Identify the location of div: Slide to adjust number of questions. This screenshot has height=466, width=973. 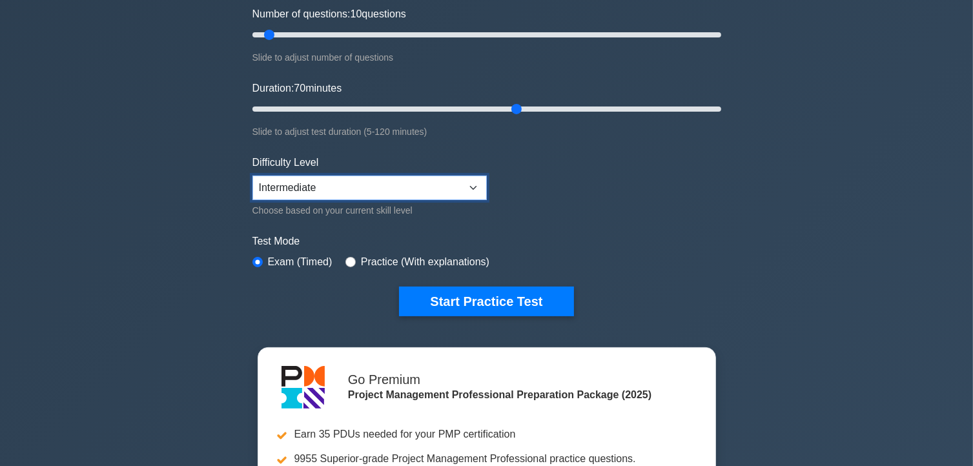
(487, 57).